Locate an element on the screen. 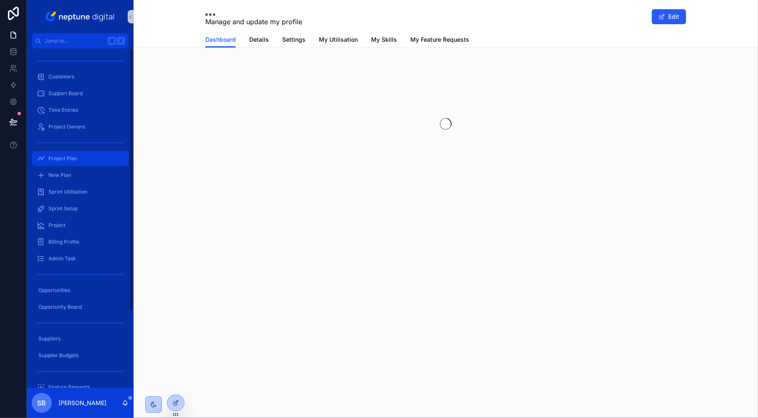  span: Details is located at coordinates (259, 40).